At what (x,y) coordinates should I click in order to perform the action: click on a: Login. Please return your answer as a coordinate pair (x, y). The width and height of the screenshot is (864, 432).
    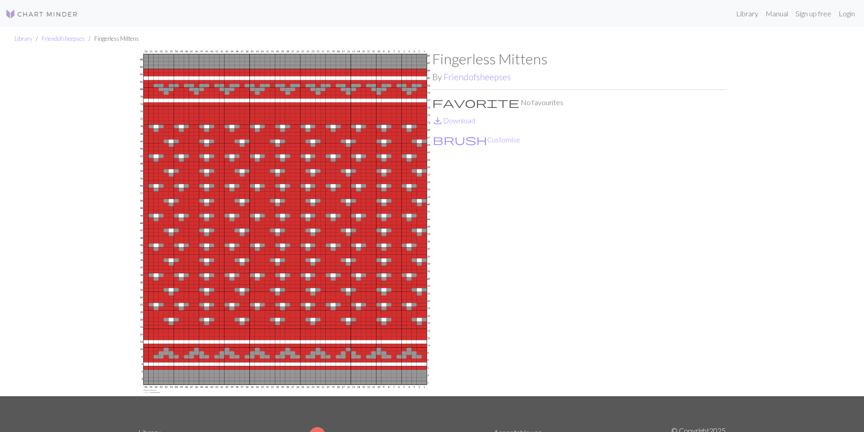
    Looking at the image, I should click on (846, 14).